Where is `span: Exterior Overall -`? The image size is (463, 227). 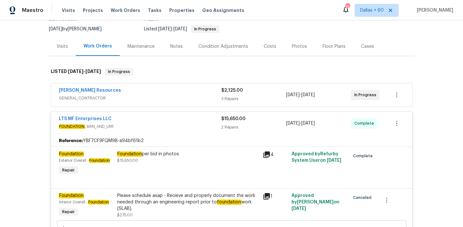
span: Exterior Overall - is located at coordinates (84, 161).